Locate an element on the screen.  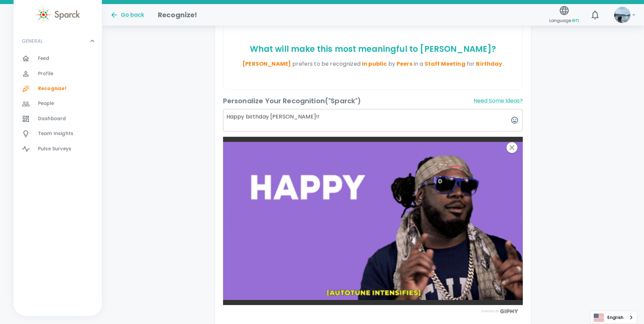
img: Picture of Anna Belle is located at coordinates (622, 15).